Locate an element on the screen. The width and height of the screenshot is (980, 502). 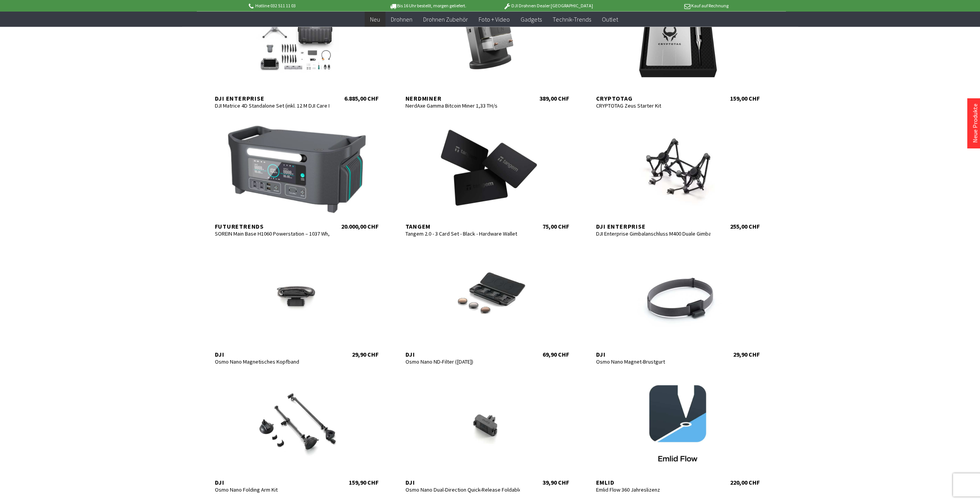
a: Foto + Video is located at coordinates (494, 20).